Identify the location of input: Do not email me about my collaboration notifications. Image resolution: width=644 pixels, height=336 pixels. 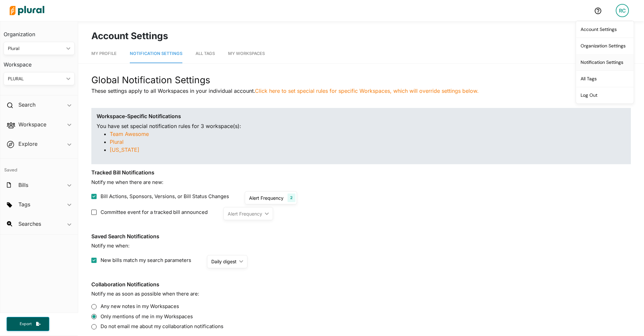
(94, 326).